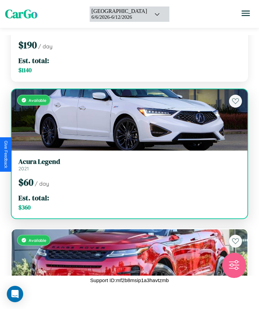 The width and height of the screenshot is (259, 309). What do you see at coordinates (6, 154) in the screenshot?
I see `div: Give Feedback` at bounding box center [6, 154].